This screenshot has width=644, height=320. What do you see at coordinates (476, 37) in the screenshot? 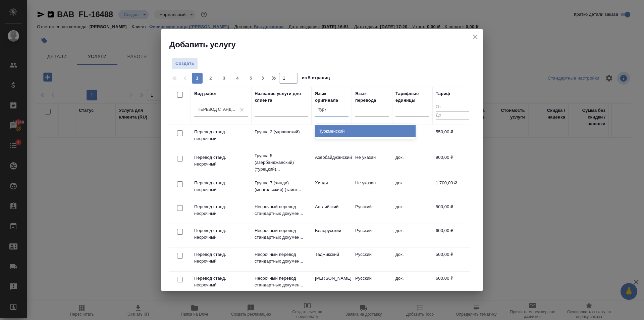
I see `button: close` at bounding box center [476, 37].